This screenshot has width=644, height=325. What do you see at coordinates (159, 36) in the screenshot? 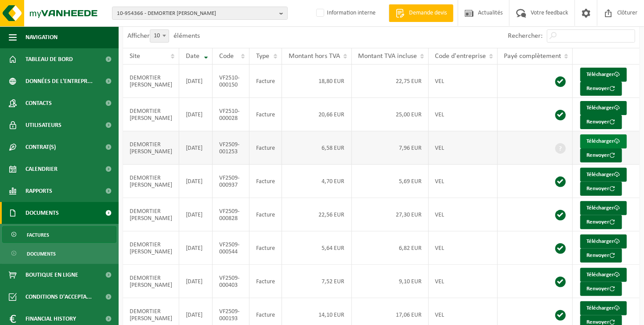
I see `span: 10` at bounding box center [159, 36].